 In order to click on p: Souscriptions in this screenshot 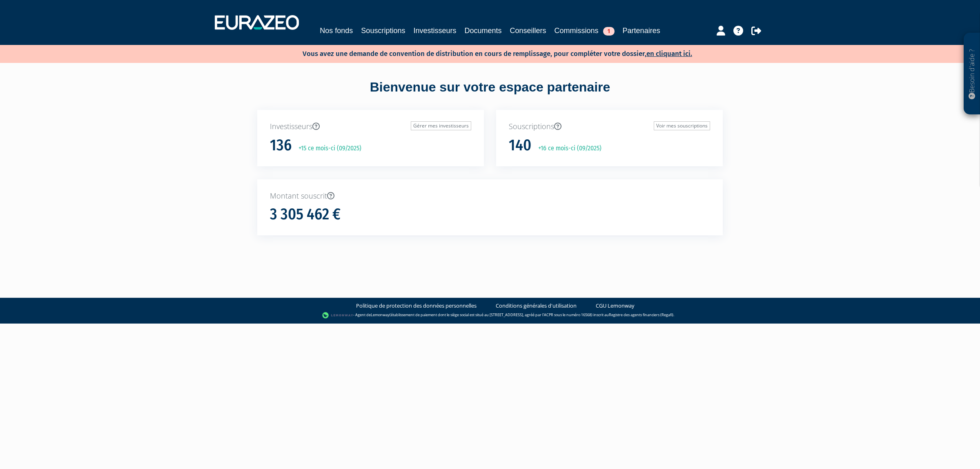, I will do `click(609, 127)`.